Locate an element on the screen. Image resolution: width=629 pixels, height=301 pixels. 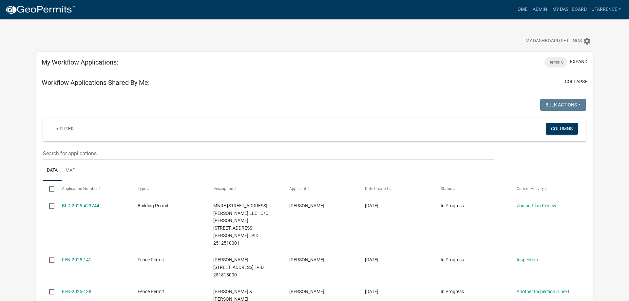
a: BLD-2025-423744 is located at coordinates (81, 206).